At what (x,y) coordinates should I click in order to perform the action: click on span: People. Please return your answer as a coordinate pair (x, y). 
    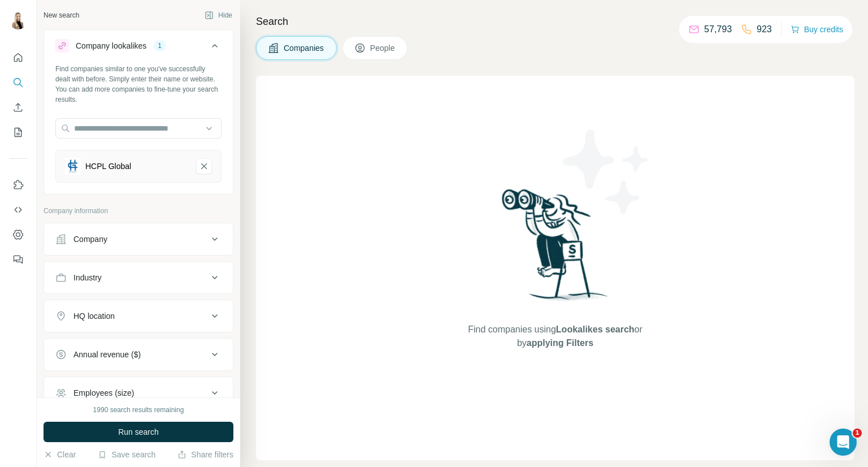
    Looking at the image, I should click on (384, 48).